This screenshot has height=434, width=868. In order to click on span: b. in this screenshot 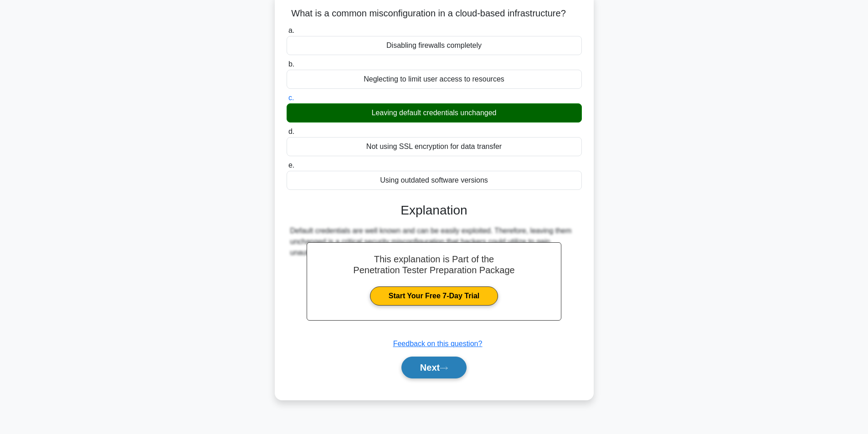, I will do `click(291, 64)`.